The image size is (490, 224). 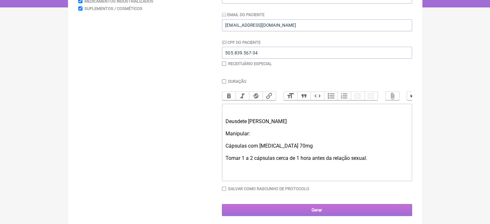 What do you see at coordinates (344, 96) in the screenshot?
I see `button: Numbers` at bounding box center [344, 96].